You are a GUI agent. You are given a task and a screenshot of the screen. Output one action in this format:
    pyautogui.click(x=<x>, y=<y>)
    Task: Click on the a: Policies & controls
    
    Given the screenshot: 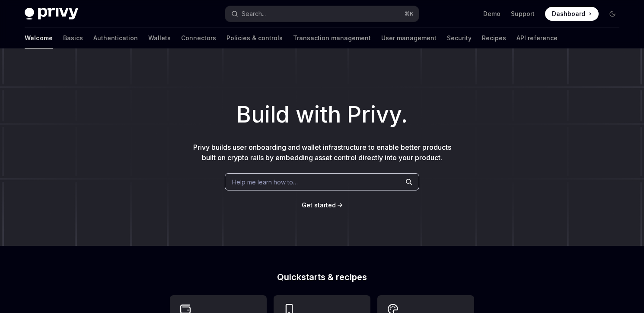 What is the action you would take?
    pyautogui.click(x=255, y=38)
    